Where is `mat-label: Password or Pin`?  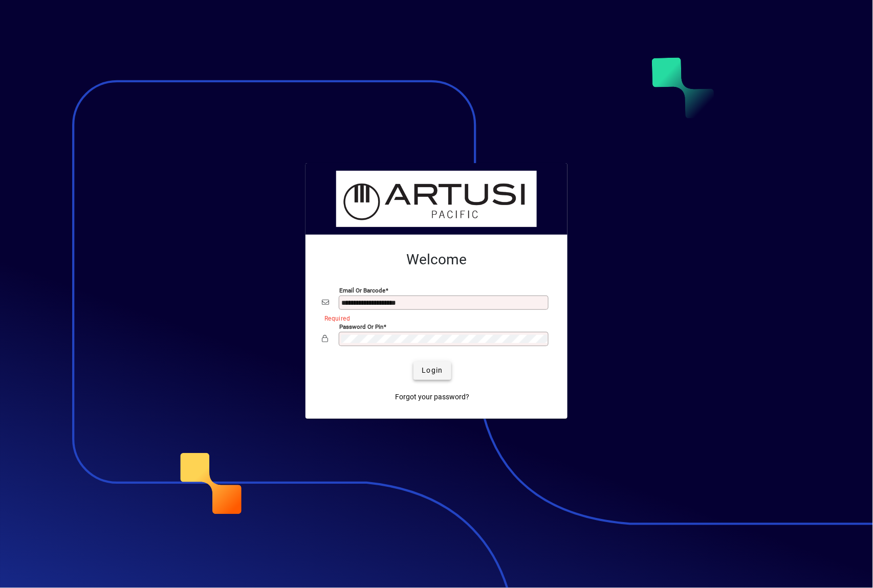
mat-label: Password or Pin is located at coordinates (362, 326).